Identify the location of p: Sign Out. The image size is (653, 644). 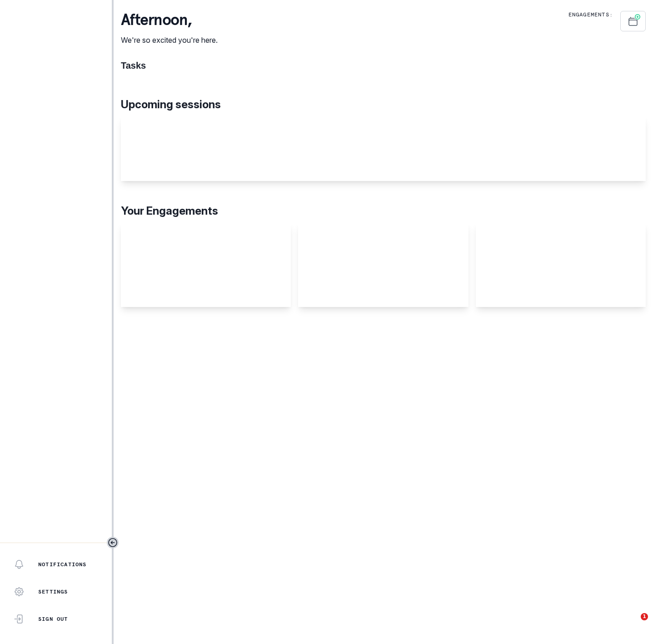
(53, 619).